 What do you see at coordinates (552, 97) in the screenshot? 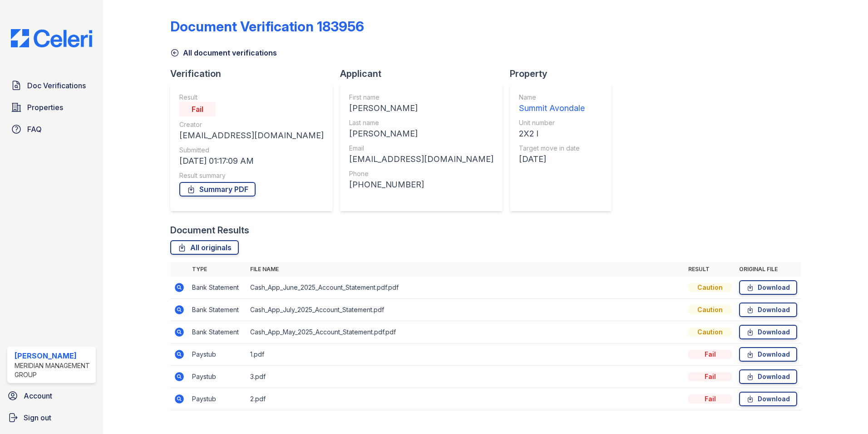
I see `div: Name` at bounding box center [552, 97].